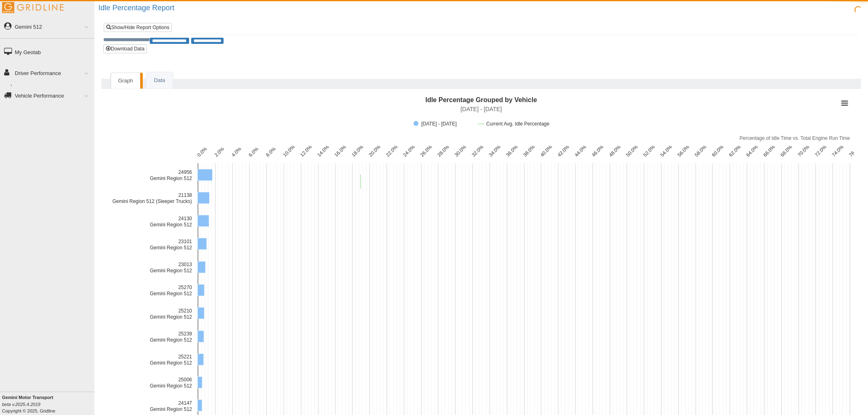 The width and height of the screenshot is (868, 415). I want to click on text: 12.0%, so click(306, 151).